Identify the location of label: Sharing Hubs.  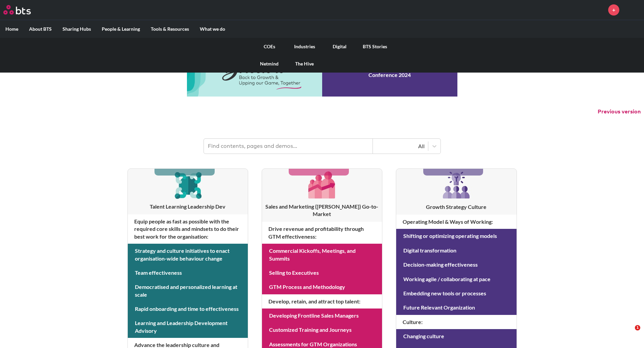
(77, 29).